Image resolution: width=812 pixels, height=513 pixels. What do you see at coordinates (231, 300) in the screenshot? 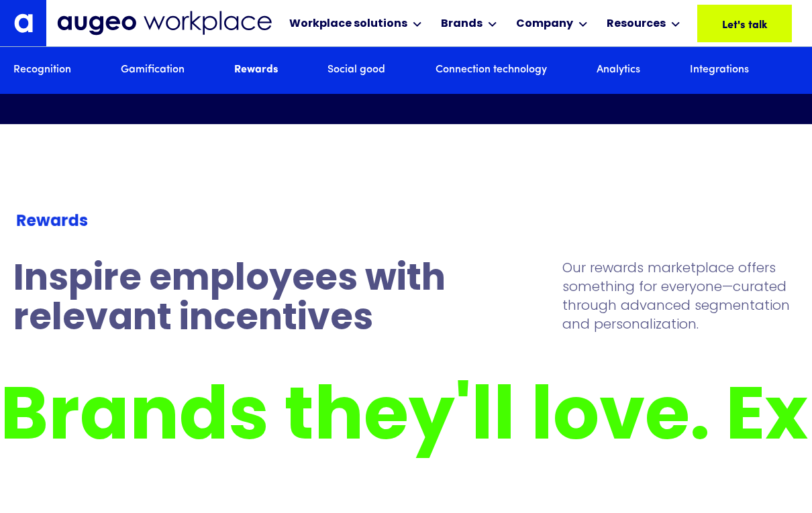
I see `h3: Inspire employees with relevant incentives` at bounding box center [231, 300].